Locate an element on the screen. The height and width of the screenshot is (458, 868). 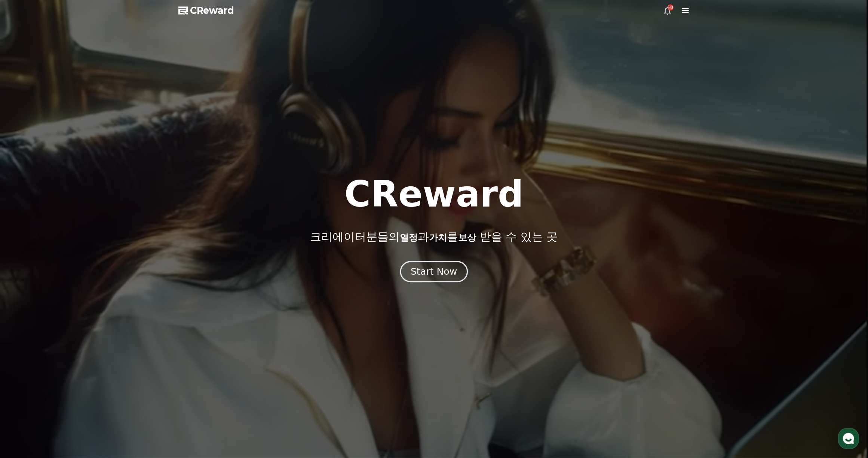
span: 가치 is located at coordinates (438, 237).